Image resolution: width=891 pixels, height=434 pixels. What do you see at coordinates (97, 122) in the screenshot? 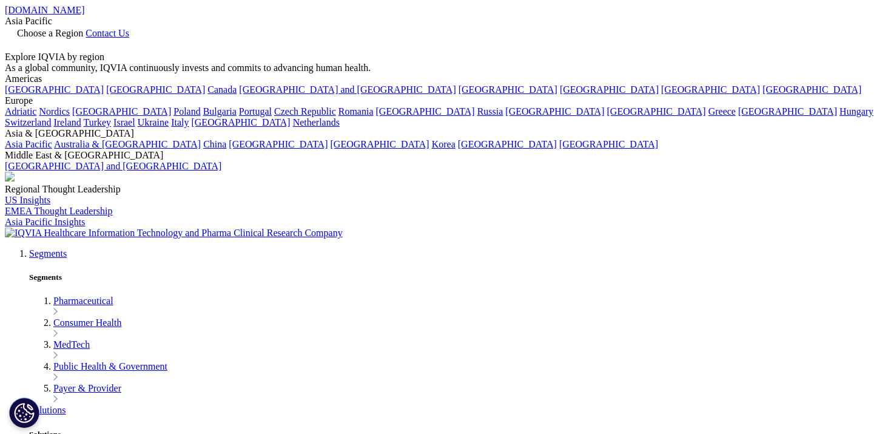
I see `a: Turkey` at bounding box center [97, 122].